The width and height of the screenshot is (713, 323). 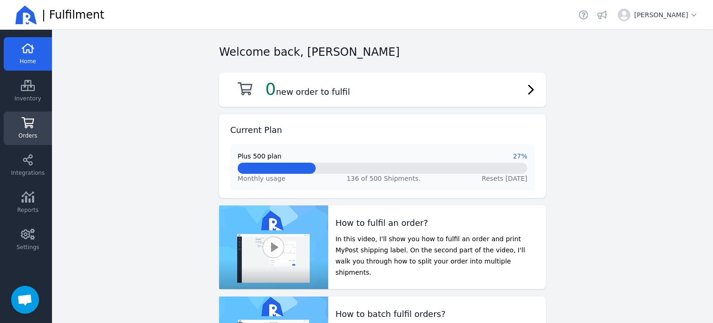 What do you see at coordinates (256, 130) in the screenshot?
I see `h2: Current Plan` at bounding box center [256, 130].